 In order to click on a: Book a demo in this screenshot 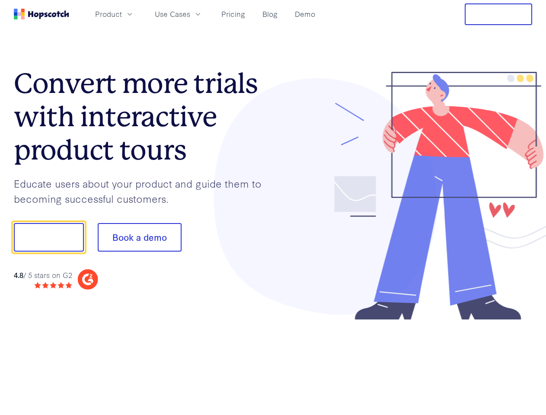, I will do `click(140, 237)`.